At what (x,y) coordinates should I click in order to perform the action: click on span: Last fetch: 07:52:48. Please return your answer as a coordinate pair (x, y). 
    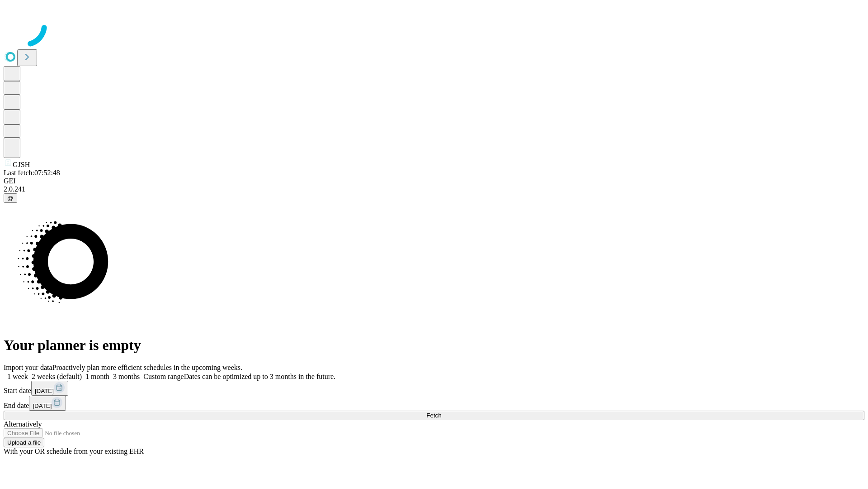
    Looking at the image, I should click on (32, 172).